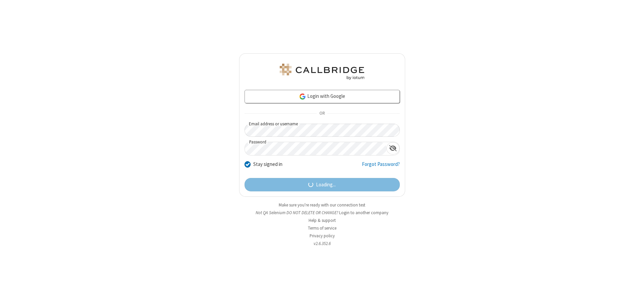 The height and width of the screenshot is (305, 644). Describe the element at coordinates (381, 167) in the screenshot. I see `a: Forgot Password?` at that location.